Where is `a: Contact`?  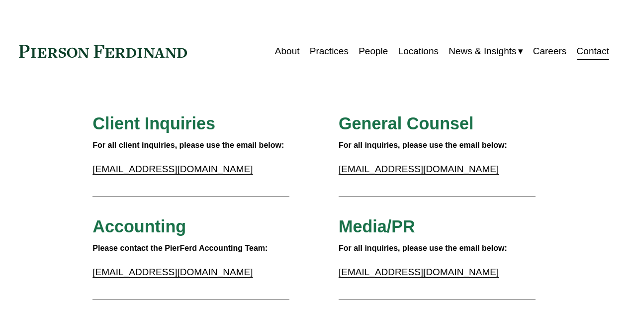 a: Contact is located at coordinates (593, 51).